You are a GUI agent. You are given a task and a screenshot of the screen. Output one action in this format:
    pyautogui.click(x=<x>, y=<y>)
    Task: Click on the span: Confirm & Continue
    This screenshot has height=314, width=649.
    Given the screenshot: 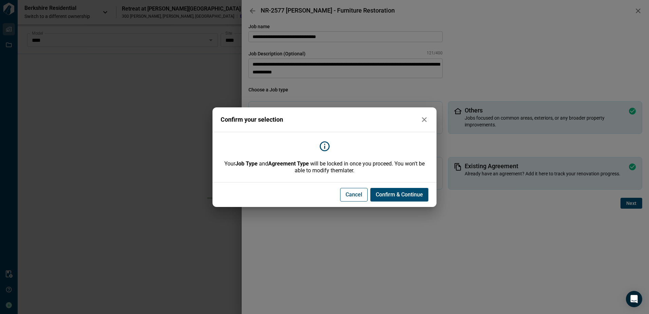 What is the action you would take?
    pyautogui.click(x=399, y=195)
    